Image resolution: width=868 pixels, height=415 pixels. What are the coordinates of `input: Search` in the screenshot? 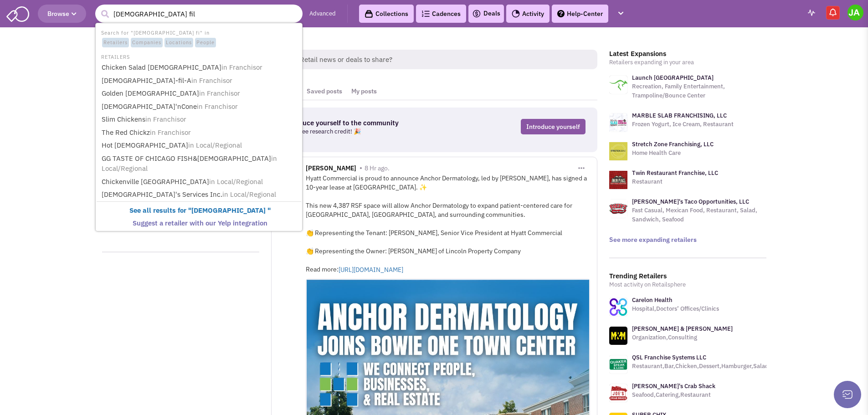 It's located at (199, 13).